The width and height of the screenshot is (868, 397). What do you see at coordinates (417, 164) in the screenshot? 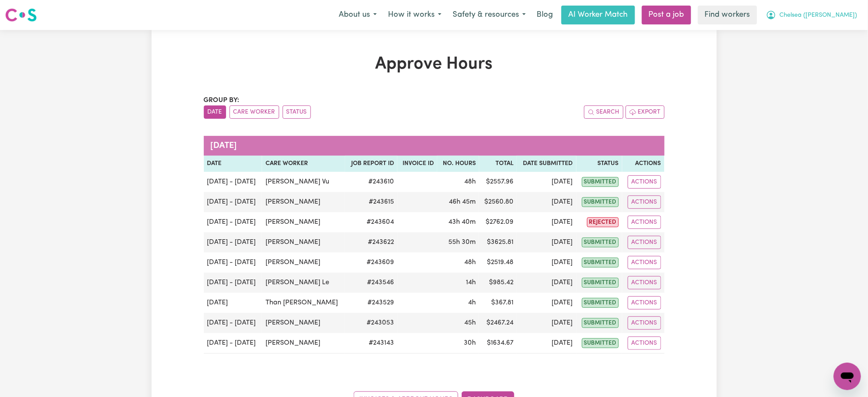
I see `th: Invoice ID` at bounding box center [417, 164].